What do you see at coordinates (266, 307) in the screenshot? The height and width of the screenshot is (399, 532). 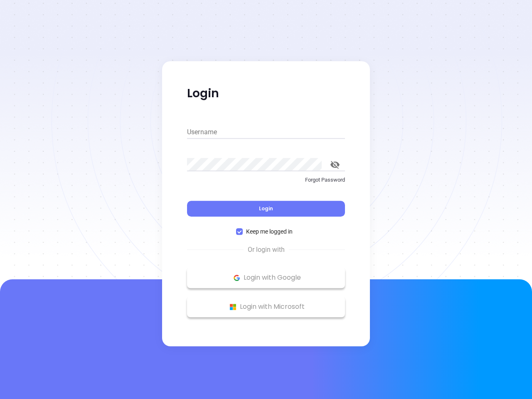 I see `button: Microsoft Logo Login with Microsoft` at bounding box center [266, 307].